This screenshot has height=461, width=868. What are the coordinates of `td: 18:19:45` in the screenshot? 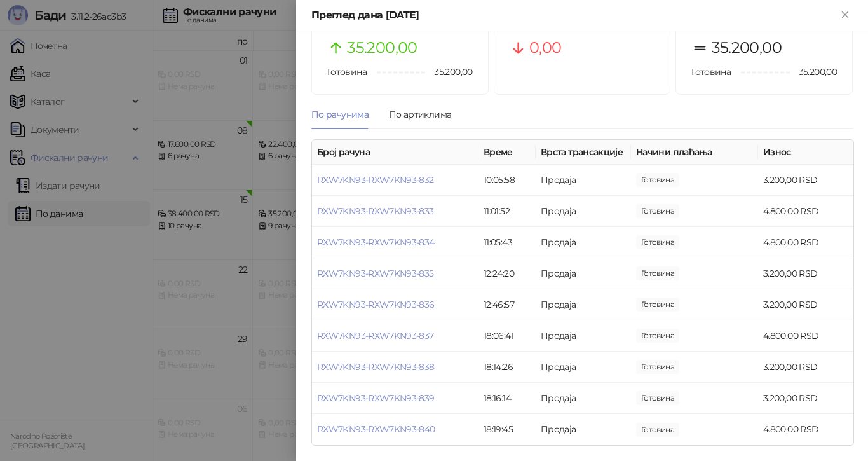 It's located at (507, 429).